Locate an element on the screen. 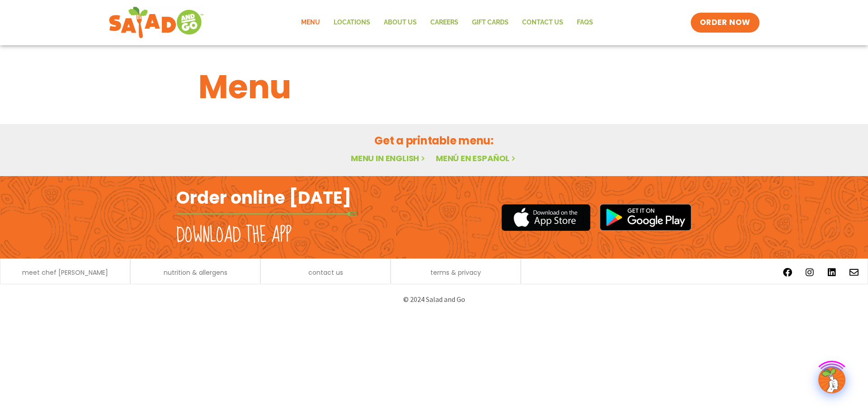 The height and width of the screenshot is (416, 868). a: About Us is located at coordinates (400, 23).